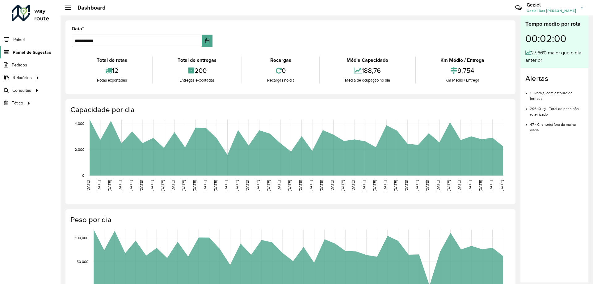 The width and height of the screenshot is (593, 284). What do you see at coordinates (367, 70) in the screenshot?
I see `div: 188,76` at bounding box center [367, 70].